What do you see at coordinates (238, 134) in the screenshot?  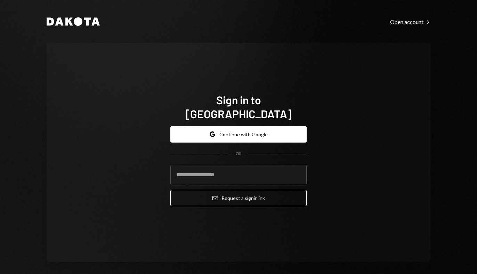 I see `button: Continue with Google` at bounding box center [238, 134].